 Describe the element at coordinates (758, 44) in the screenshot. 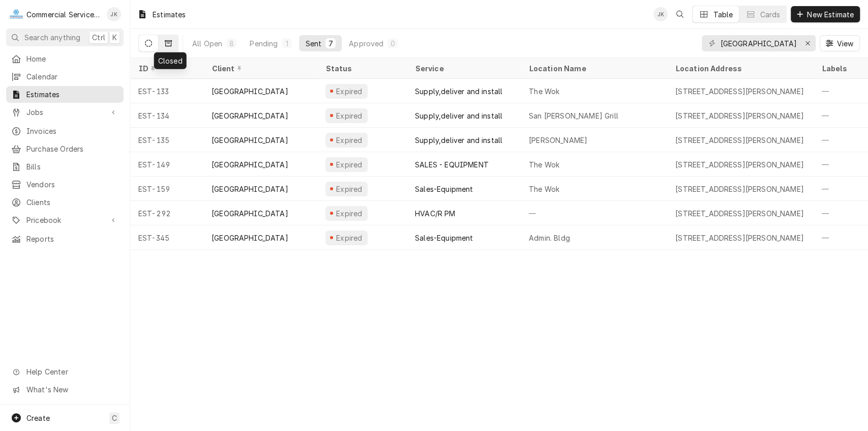

I see `input: Keyword search` at that location.